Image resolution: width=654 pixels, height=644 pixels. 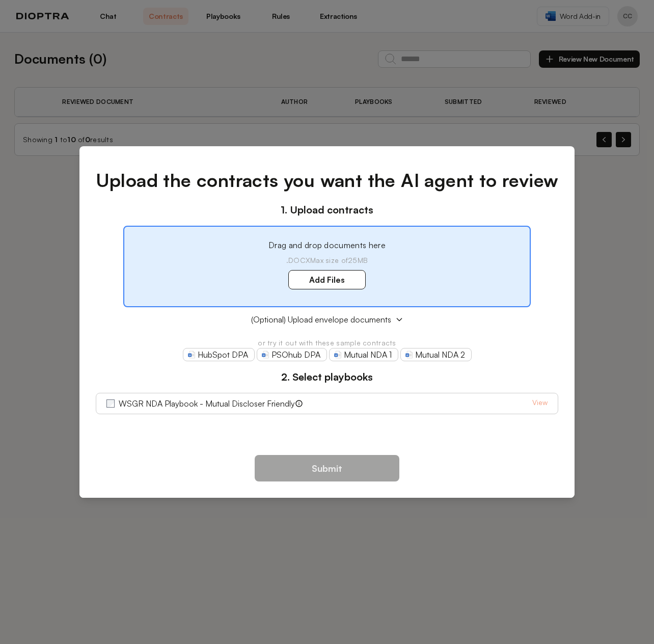 What do you see at coordinates (292, 355) in the screenshot?
I see `a: PSOhub DPA` at bounding box center [292, 355].